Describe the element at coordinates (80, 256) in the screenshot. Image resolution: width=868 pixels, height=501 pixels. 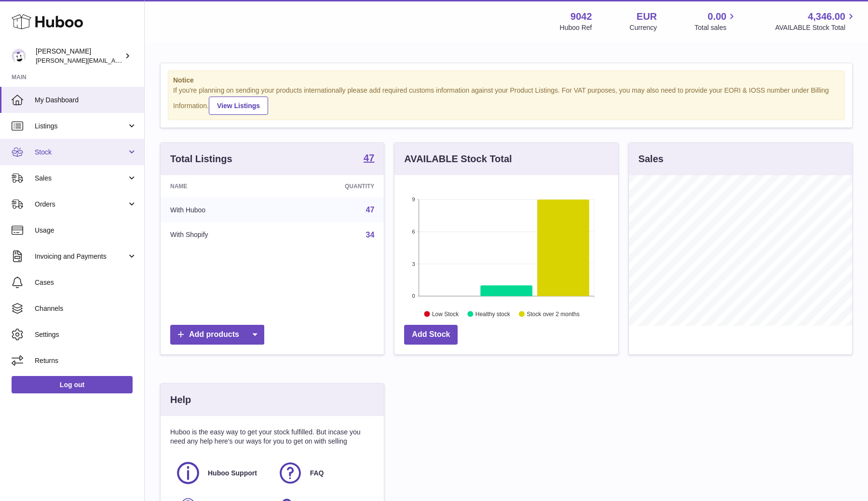
I see `span: Invoicing and Payments` at that location.